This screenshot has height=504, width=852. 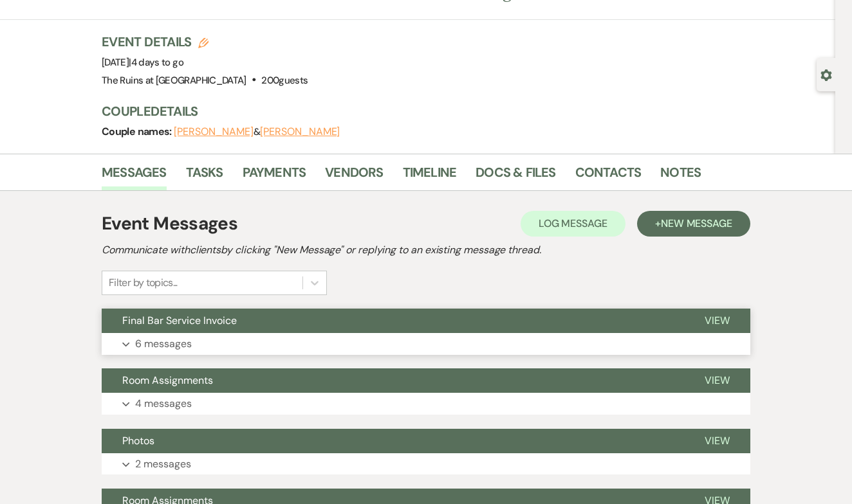 I want to click on a: Notes, so click(x=681, y=176).